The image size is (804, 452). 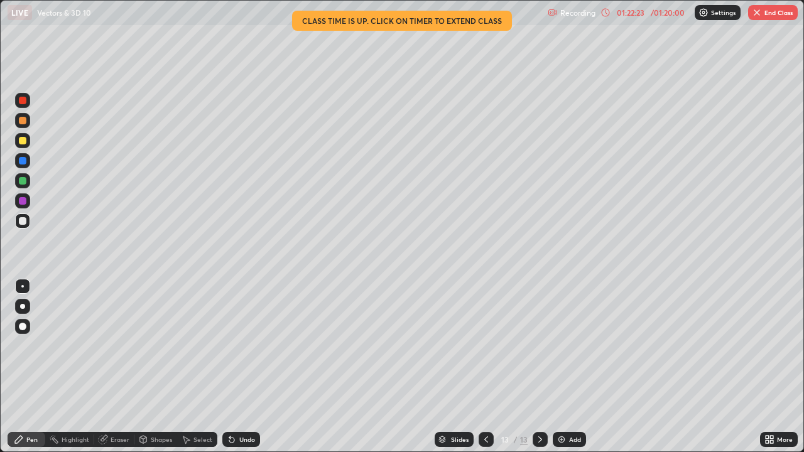 What do you see at coordinates (161, 439) in the screenshot?
I see `div: Shapes` at bounding box center [161, 439].